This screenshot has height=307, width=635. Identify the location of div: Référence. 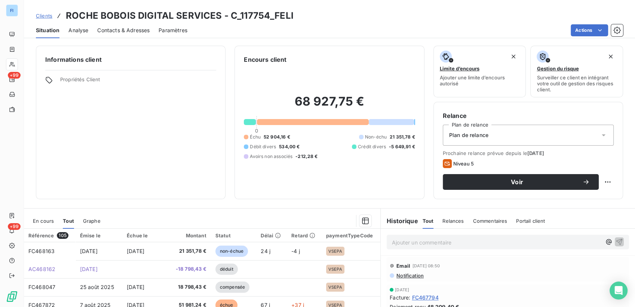
(50, 235).